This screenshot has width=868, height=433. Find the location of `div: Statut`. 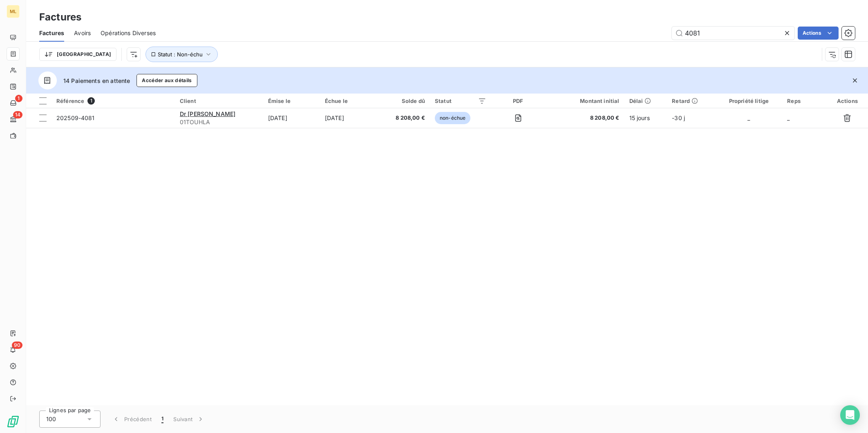

div: Statut is located at coordinates (460, 101).